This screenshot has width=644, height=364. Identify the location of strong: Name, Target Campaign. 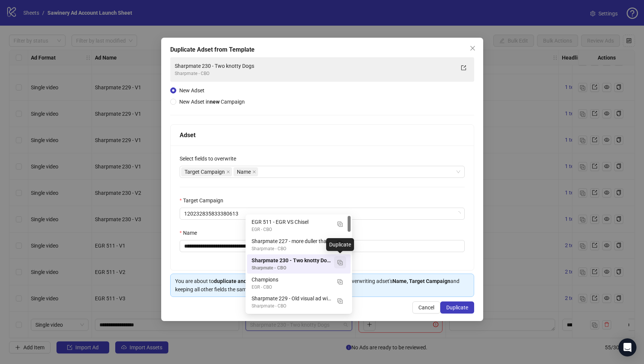
(422, 281).